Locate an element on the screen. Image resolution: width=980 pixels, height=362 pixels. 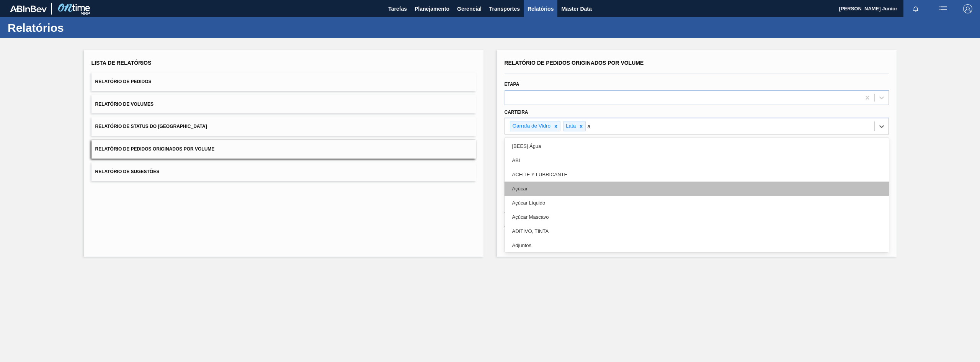
span: Planejamento is located at coordinates (432, 9).